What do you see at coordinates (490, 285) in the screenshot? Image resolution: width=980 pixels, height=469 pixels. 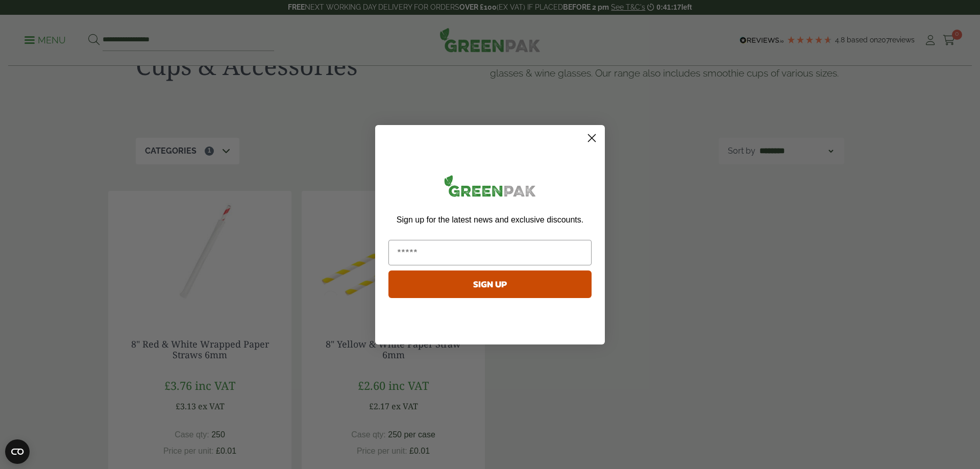 I see `button: SIGN UP` at bounding box center [490, 285].